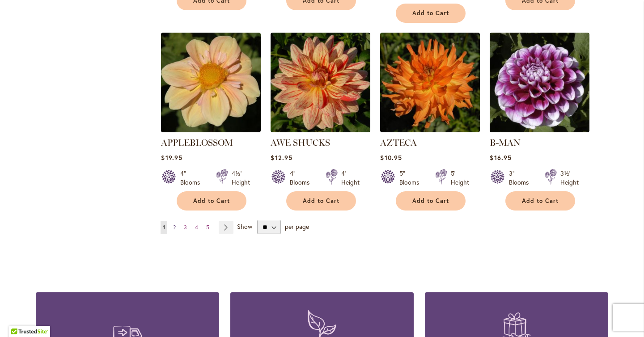 Image resolution: width=644 pixels, height=337 pixels. Describe the element at coordinates (196, 227) in the screenshot. I see `a: 4` at that location.